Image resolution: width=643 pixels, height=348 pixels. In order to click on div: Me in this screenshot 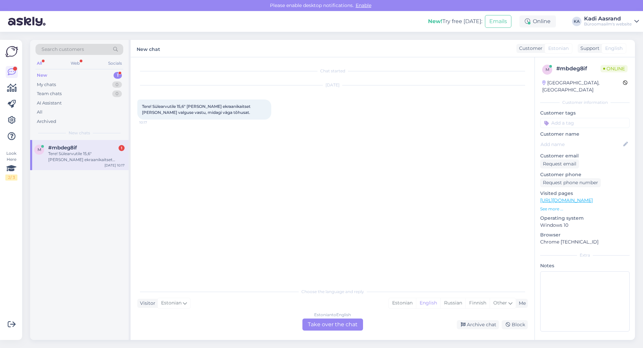, I will do `click(521, 303)`.